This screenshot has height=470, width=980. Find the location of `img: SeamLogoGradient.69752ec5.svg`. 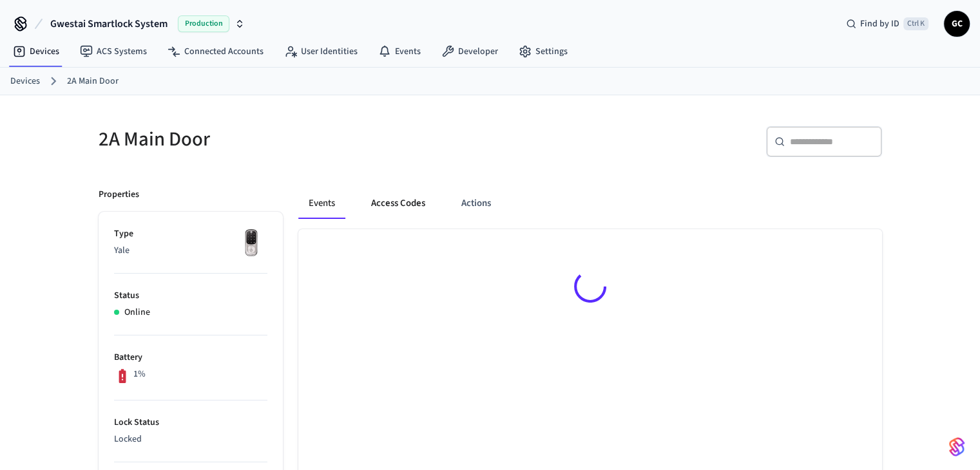

img: SeamLogoGradient.69752ec5.svg is located at coordinates (957, 447).